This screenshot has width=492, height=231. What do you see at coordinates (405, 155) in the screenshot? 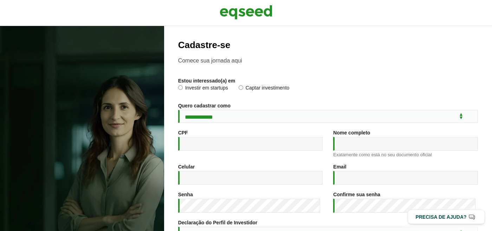
I see `div: Exatamente como está no seu documento oficial` at bounding box center [405, 155].